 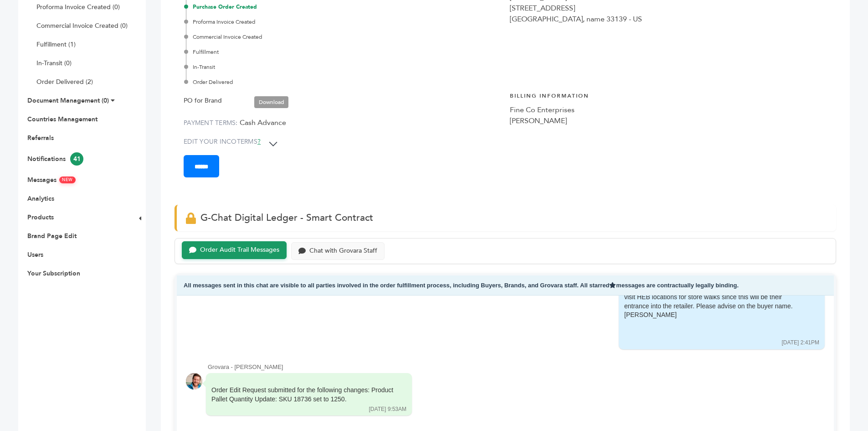 What do you see at coordinates (287, 217) in the screenshot?
I see `span: G-Chat Digital Ledger - Smart Contract` at bounding box center [287, 217].